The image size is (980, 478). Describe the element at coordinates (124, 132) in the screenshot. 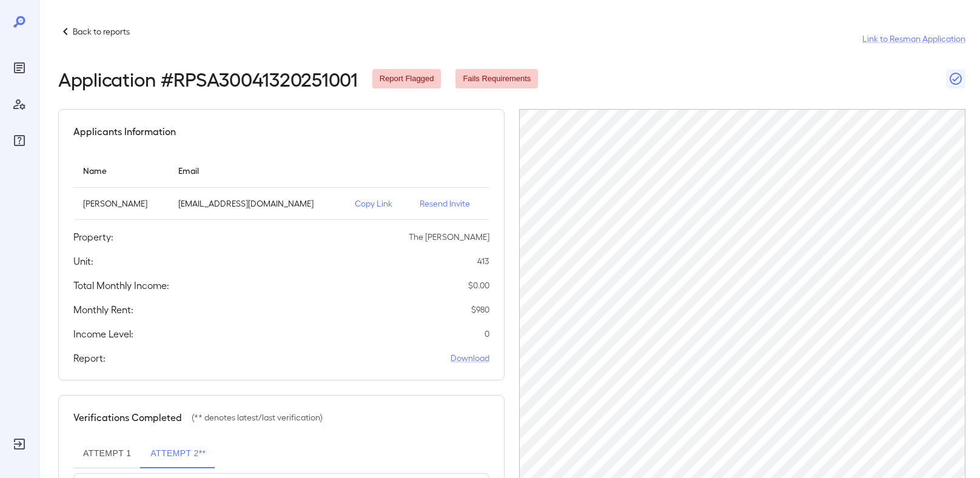

I see `h5: Applicants Information` at that location.